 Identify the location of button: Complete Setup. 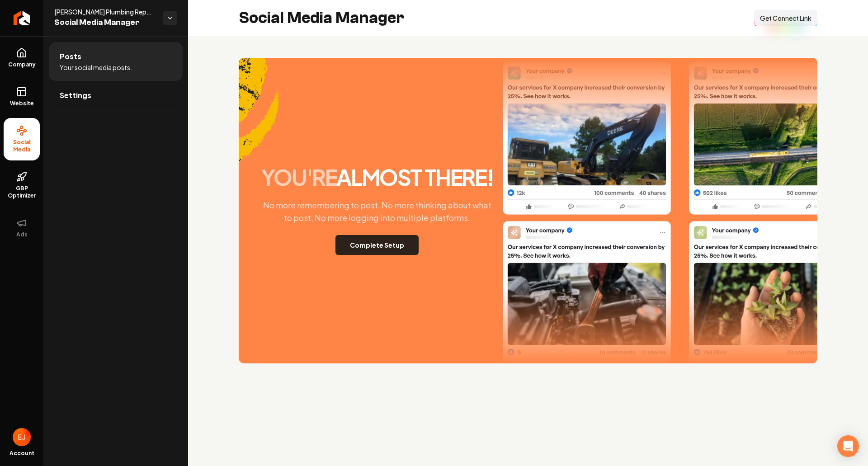
(377, 245).